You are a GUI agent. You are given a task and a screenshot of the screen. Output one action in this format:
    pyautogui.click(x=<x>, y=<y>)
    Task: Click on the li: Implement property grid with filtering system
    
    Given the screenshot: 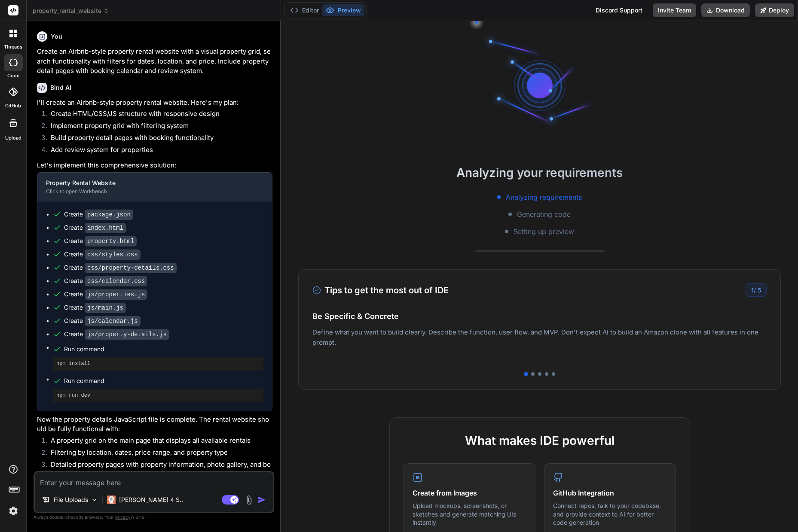 What is the action you would take?
    pyautogui.click(x=158, y=127)
    